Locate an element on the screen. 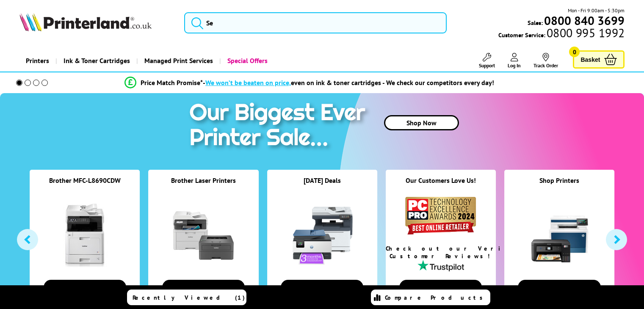 This screenshot has height=309, width=644. span: We won’t be beaten on price, is located at coordinates (248, 83).